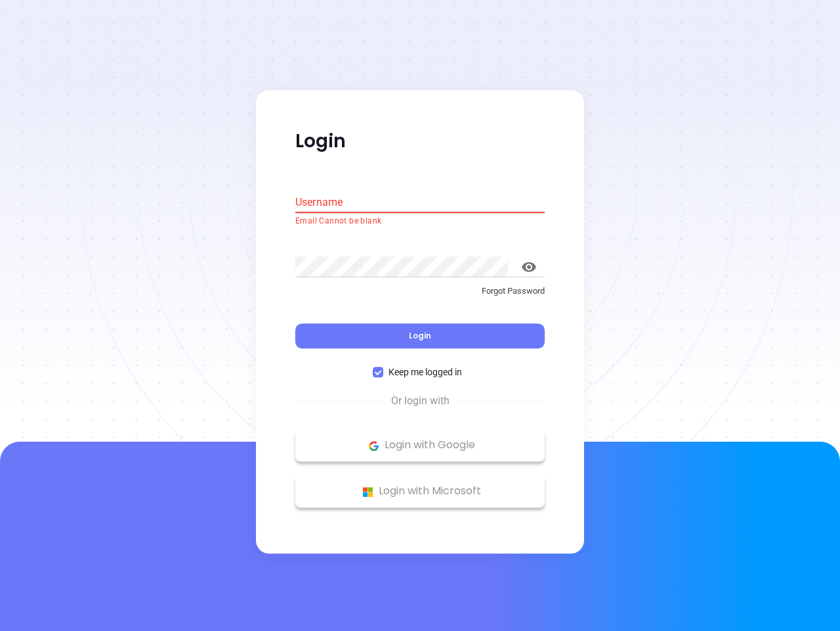  I want to click on img: Google Logo, so click(374, 445).